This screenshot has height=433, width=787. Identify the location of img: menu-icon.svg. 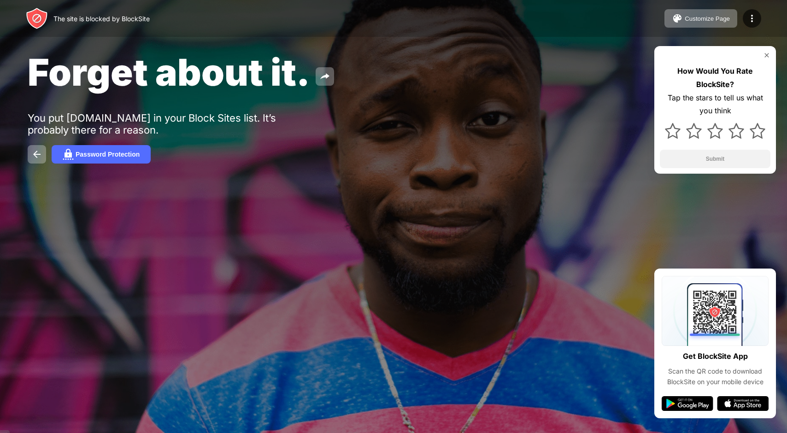
(752, 18).